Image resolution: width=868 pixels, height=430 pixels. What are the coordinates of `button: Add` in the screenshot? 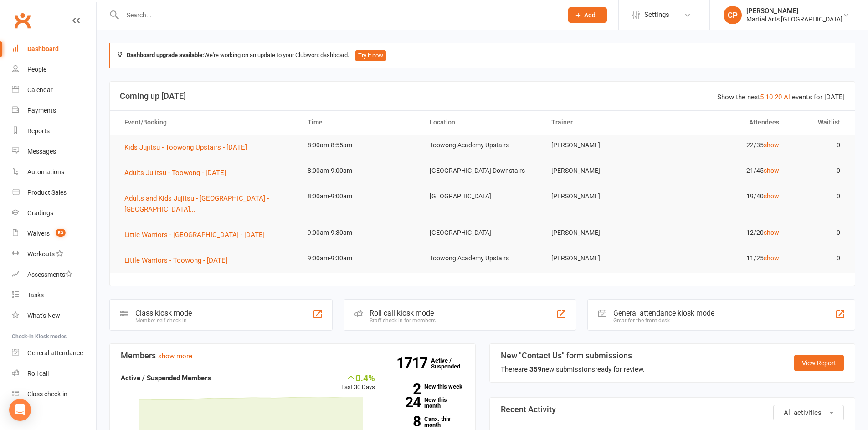 It's located at (588, 15).